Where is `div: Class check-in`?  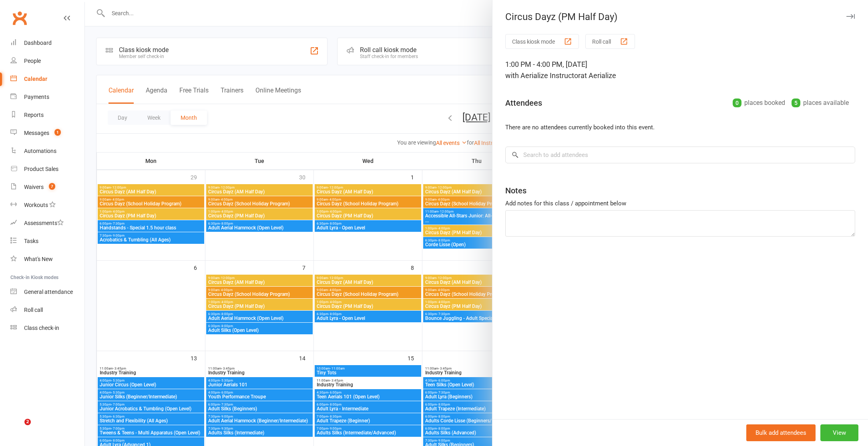
div: Class check-in is located at coordinates (41, 328).